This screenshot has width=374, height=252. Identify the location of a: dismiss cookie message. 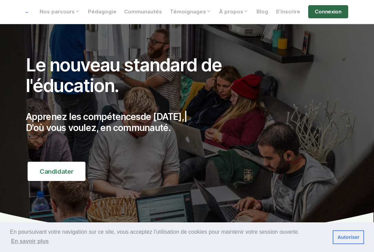
(348, 237).